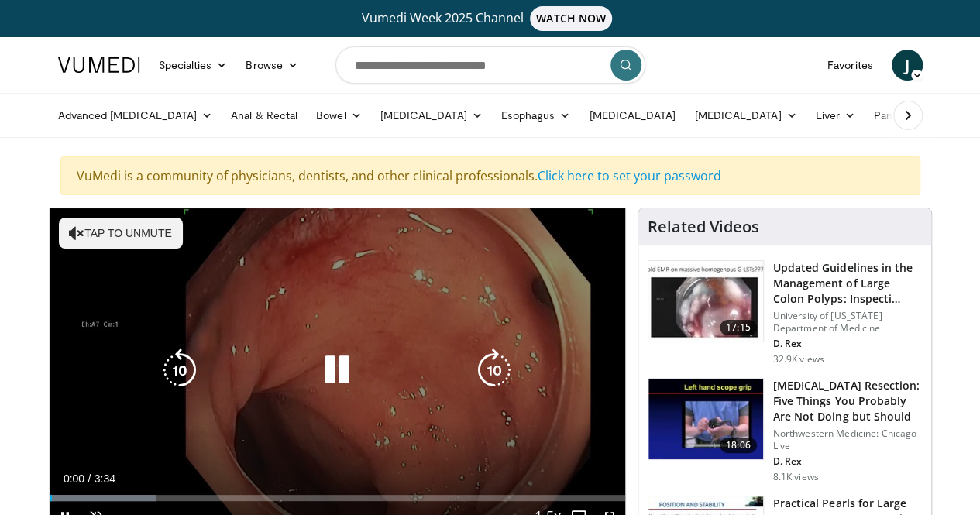 The height and width of the screenshot is (515, 980). What do you see at coordinates (193, 65) in the screenshot?
I see `a: Specialties` at bounding box center [193, 65].